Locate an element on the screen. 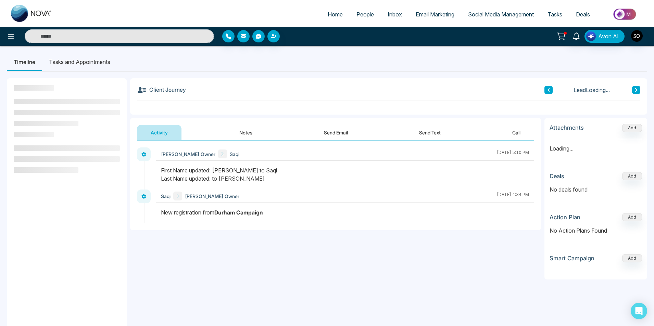  p: No Action Plans Found is located at coordinates (596, 231).